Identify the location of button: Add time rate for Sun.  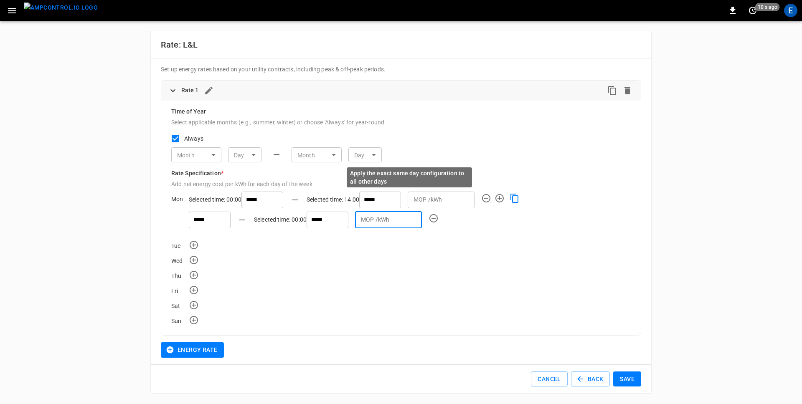
(194, 320).